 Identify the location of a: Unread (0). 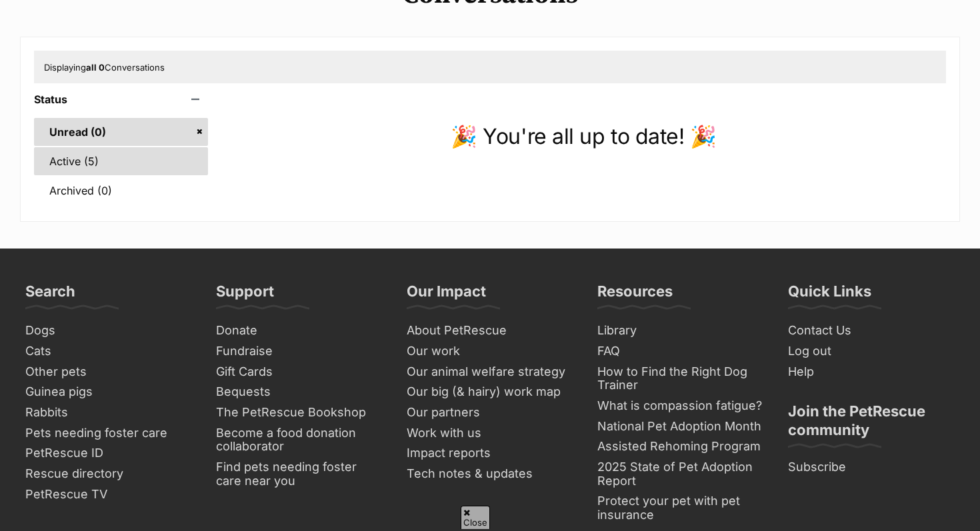
(120, 132).